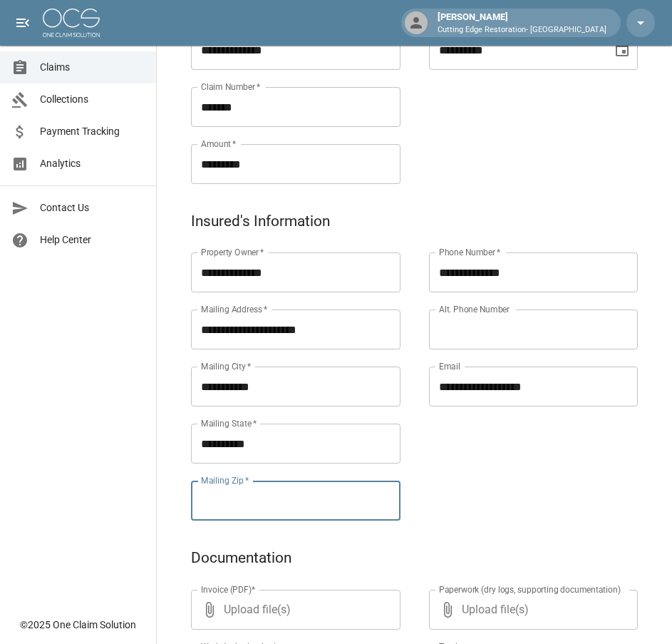 The image size is (672, 644). I want to click on label: Mailing Zip, so click(225, 480).